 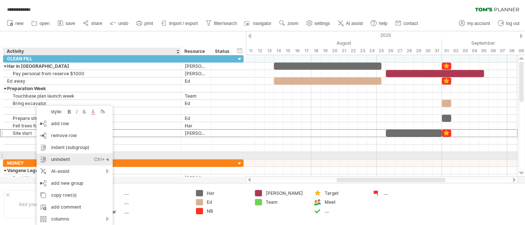 I want to click on span: zoom, so click(x=292, y=23).